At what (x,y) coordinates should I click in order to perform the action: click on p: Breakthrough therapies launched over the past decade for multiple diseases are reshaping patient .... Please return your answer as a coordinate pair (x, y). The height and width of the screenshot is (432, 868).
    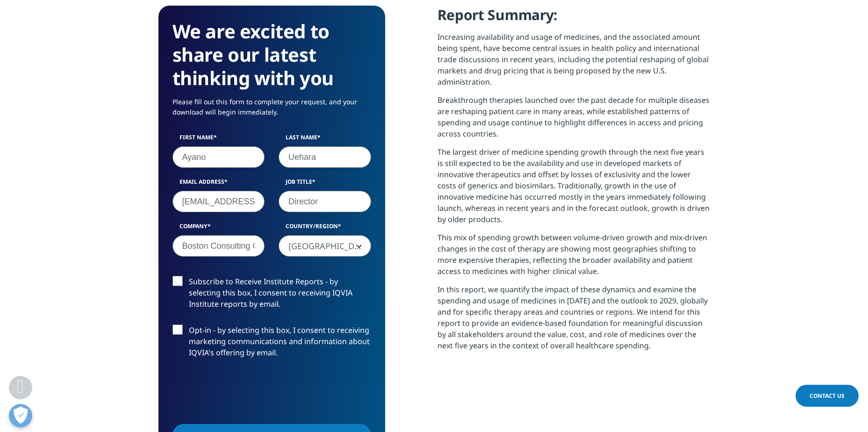
    Looking at the image, I should click on (573, 120).